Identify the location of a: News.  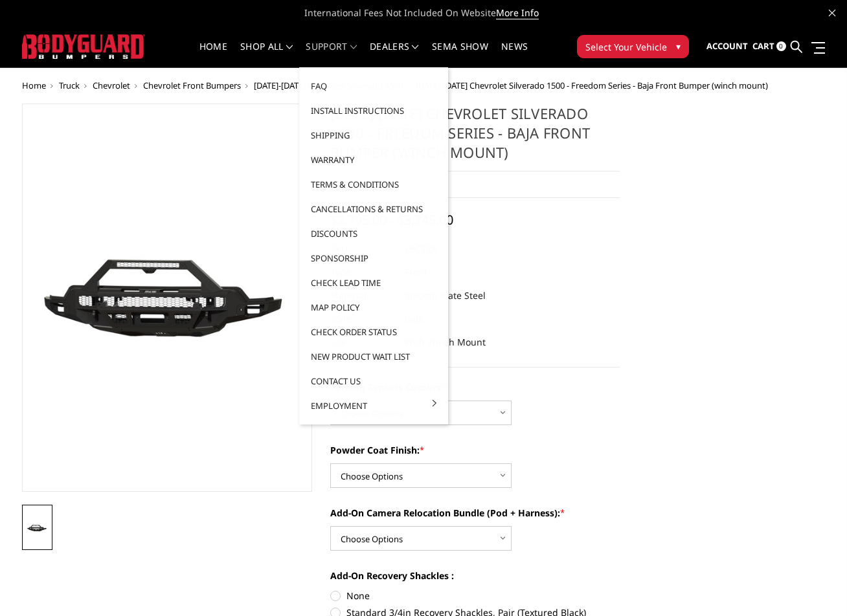
(514, 54).